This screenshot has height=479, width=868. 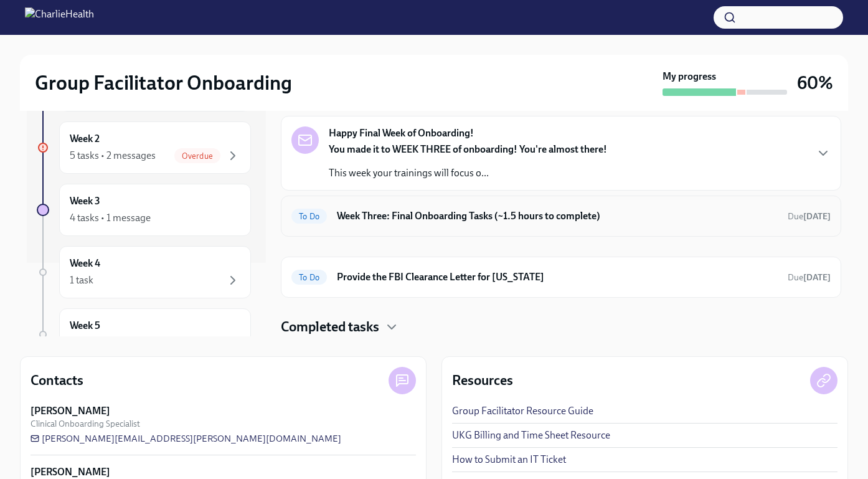 I want to click on strong: You made it to WEEK THREE of onboarding! You're almost there!, so click(x=467, y=149).